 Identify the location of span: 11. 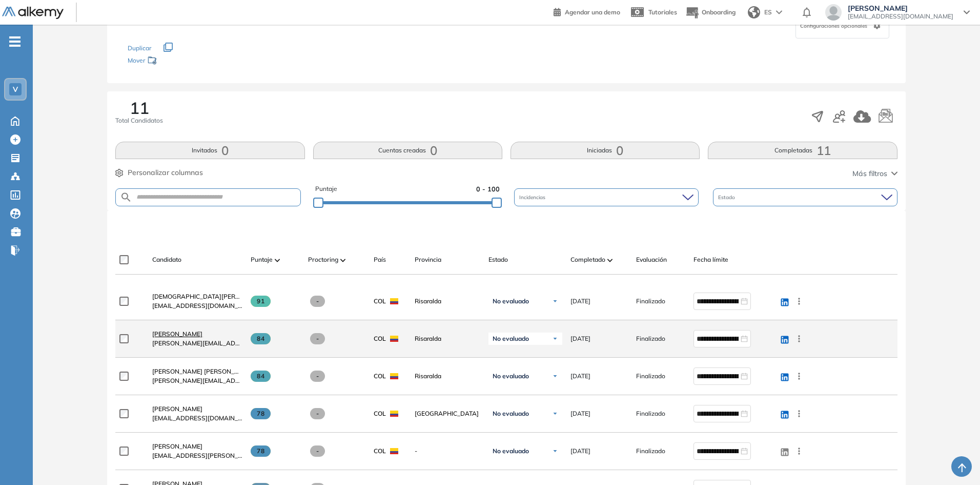
(139, 108).